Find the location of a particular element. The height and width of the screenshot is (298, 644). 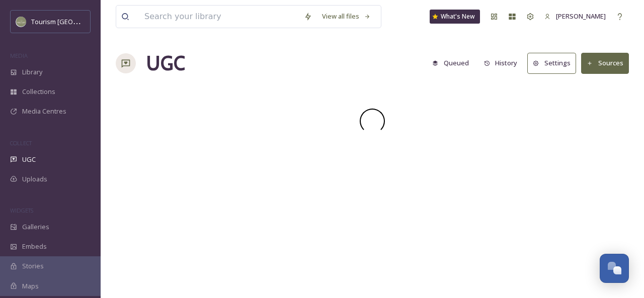

a: Sources is located at coordinates (604, 63).